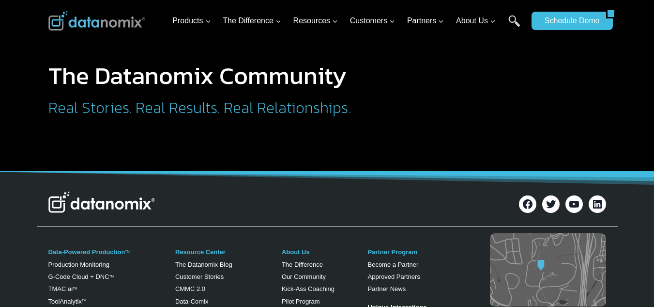 Image resolution: width=654 pixels, height=307 pixels. What do you see at coordinates (392, 251) in the screenshot?
I see `a: Partner Program` at bounding box center [392, 251].